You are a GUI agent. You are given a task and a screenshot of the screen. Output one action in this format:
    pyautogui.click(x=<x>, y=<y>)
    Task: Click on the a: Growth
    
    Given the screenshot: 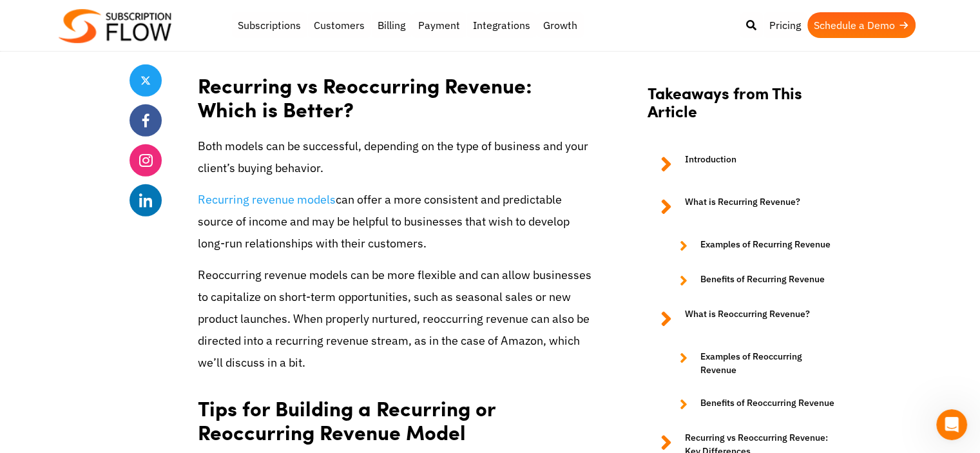 What is the action you would take?
    pyautogui.click(x=560, y=25)
    